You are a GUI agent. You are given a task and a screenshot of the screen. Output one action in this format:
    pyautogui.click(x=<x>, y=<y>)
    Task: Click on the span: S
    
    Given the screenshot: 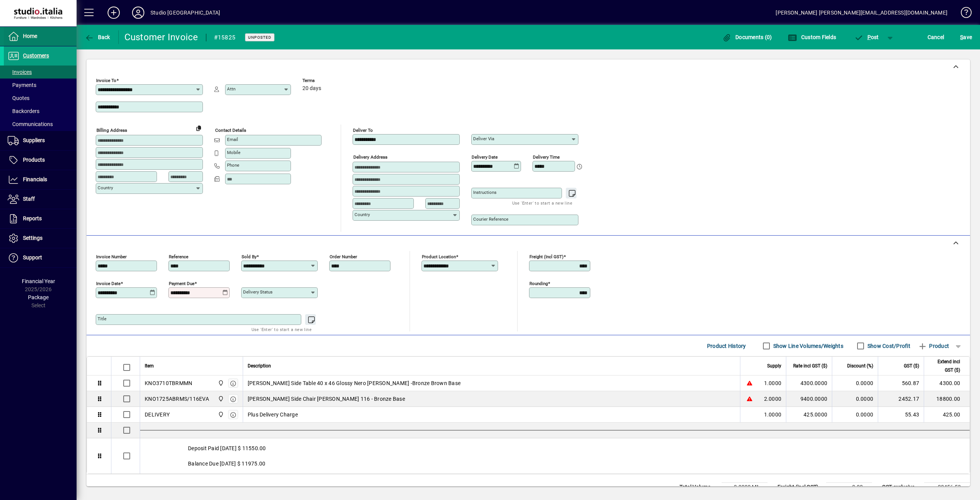 What is the action you would take?
    pyautogui.click(x=962, y=37)
    